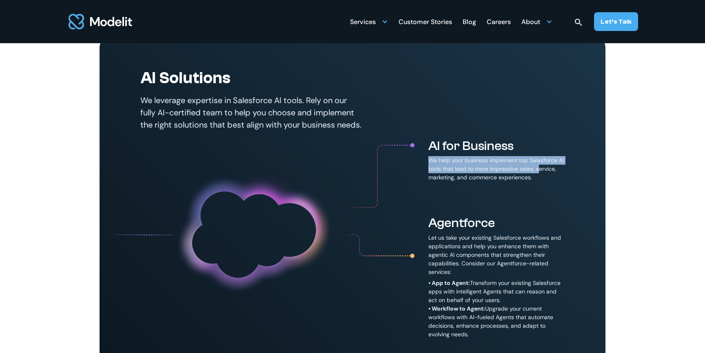 This screenshot has height=353, width=705. What do you see at coordinates (425, 21) in the screenshot?
I see `a: Customer Stories` at bounding box center [425, 21].